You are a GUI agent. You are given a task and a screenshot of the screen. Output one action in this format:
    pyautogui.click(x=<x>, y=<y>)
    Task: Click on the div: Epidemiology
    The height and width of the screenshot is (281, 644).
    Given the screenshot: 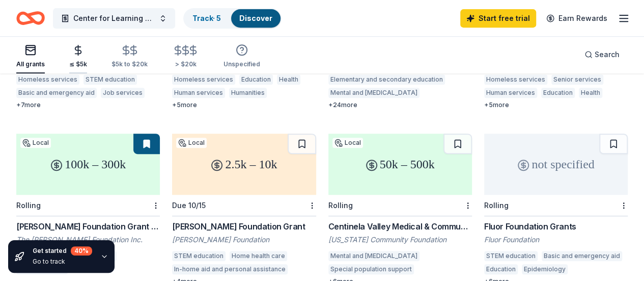 What is the action you would take?
    pyautogui.click(x=545, y=269)
    